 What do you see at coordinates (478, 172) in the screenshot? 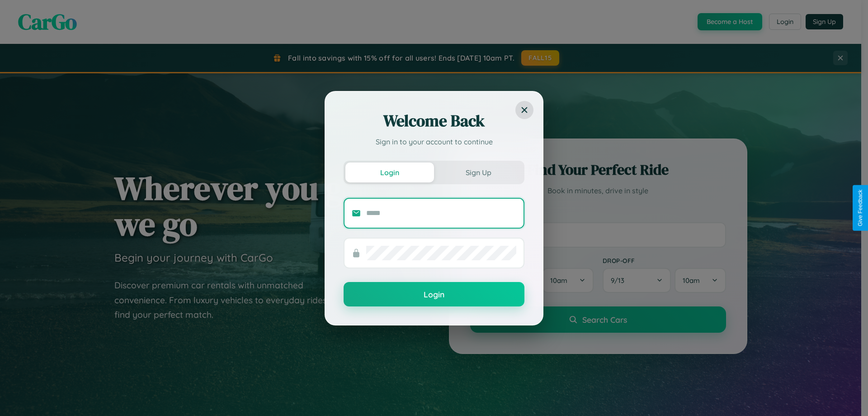
I see `button: Sign Up` at bounding box center [478, 172].